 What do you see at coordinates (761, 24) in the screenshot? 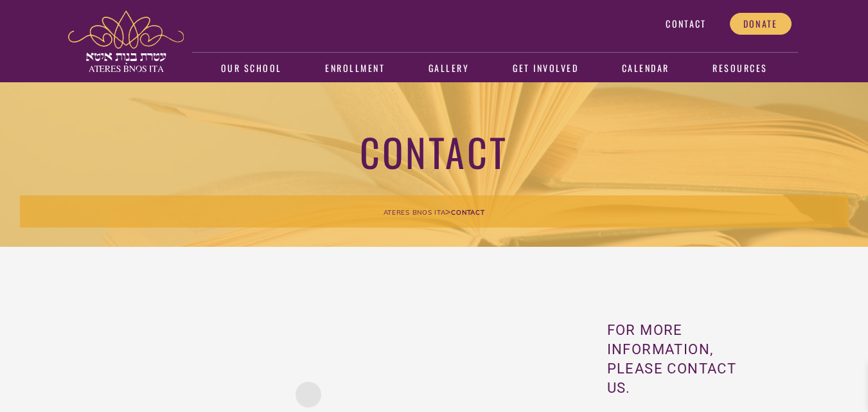
I see `a: Donate` at bounding box center [761, 24].